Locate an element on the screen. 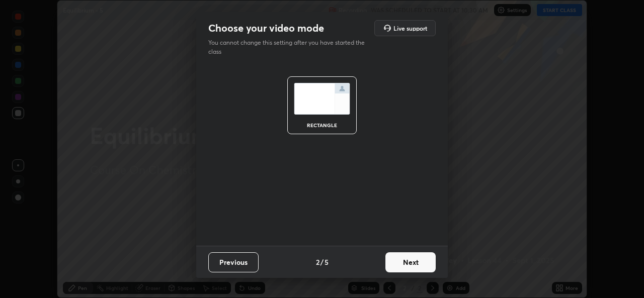 This screenshot has height=298, width=644. h2: Choose your video mode is located at coordinates (266, 28).